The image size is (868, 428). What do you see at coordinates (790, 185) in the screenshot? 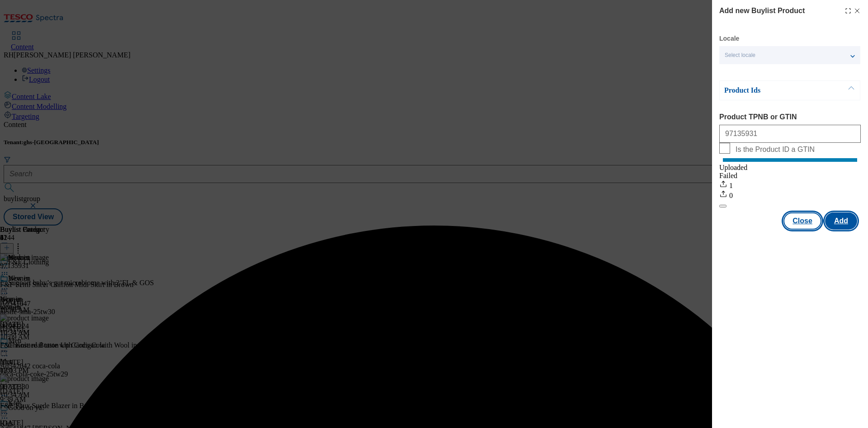
I see `div: 1` at bounding box center [790, 185].